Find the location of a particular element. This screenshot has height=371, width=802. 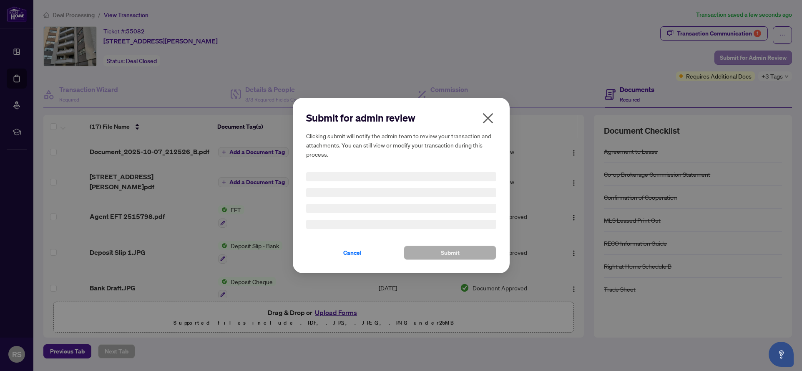

span: Cancel is located at coordinates (353, 252).